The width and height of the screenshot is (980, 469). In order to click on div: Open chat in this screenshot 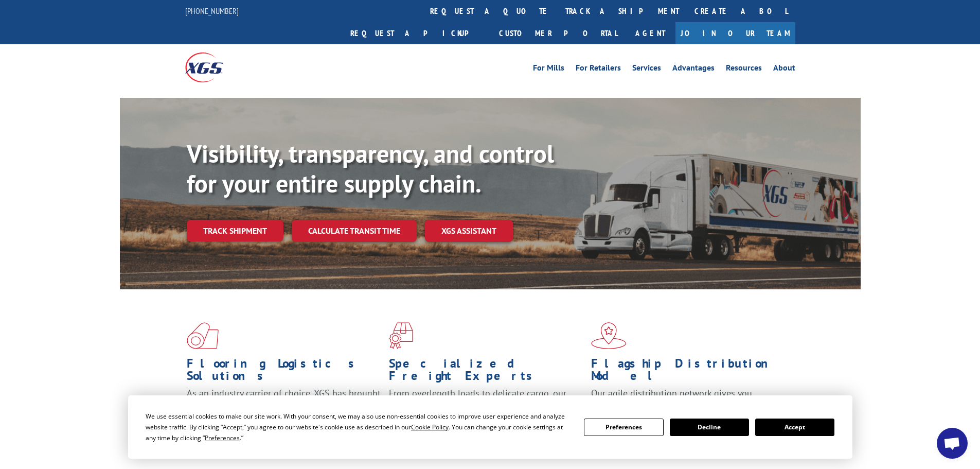, I will do `click(952, 443)`.